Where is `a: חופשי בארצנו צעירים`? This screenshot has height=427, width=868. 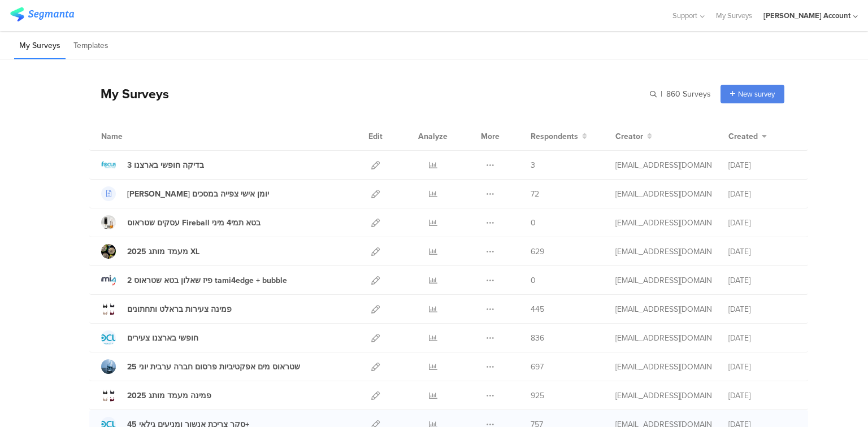 a: חופשי בארצנו צעירים is located at coordinates (150, 338).